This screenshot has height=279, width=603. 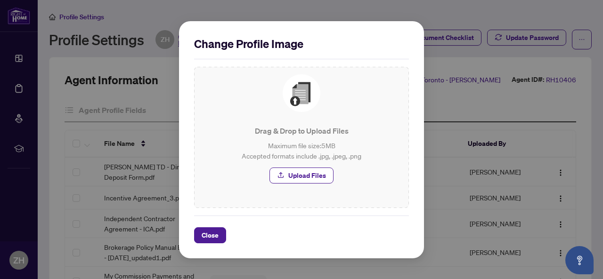 What do you see at coordinates (579, 260) in the screenshot?
I see `button: Open asap` at bounding box center [579, 260].